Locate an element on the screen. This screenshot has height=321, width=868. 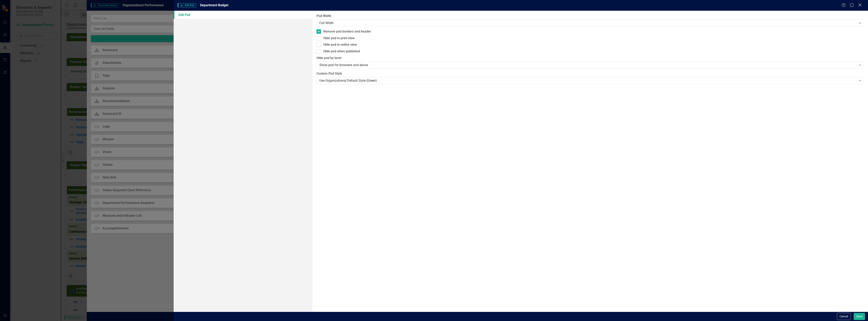
label: Custom Pod Style is located at coordinates (590, 73).